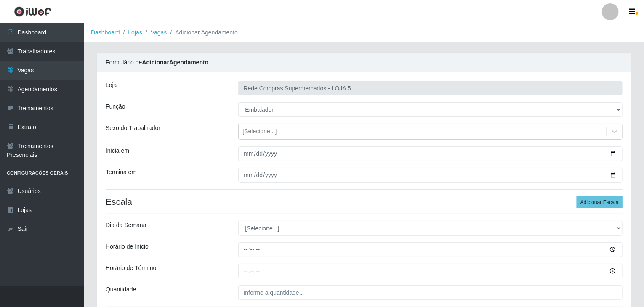  Describe the element at coordinates (364, 63) in the screenshot. I see `div: Formulário de` at that location.